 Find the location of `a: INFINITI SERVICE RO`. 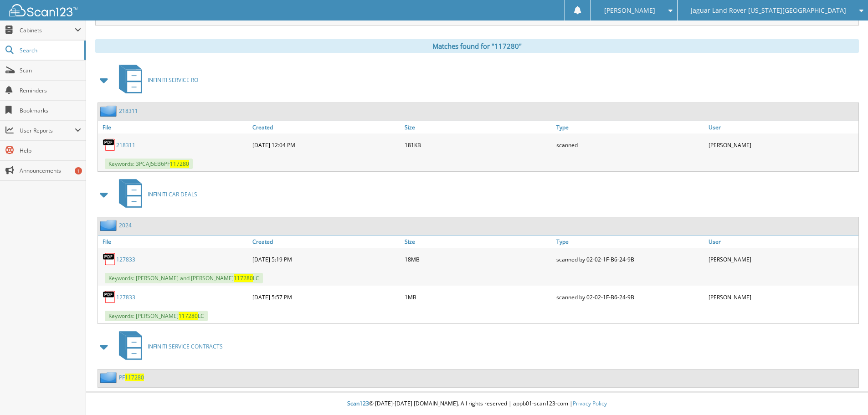

a: INFINITI SERVICE RO is located at coordinates (156, 79).